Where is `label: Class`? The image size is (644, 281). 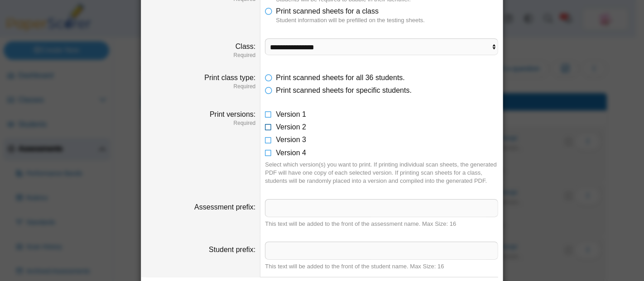 label: Class is located at coordinates (245, 46).